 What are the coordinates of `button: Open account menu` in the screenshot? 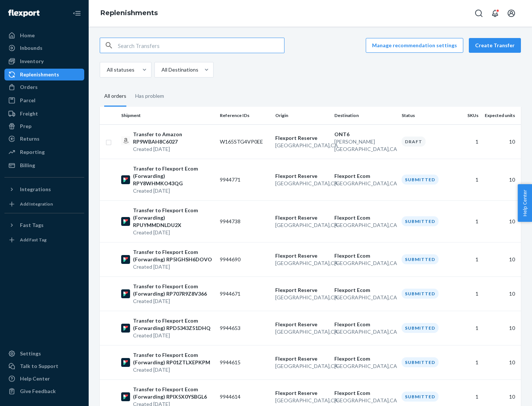 It's located at (512, 13).